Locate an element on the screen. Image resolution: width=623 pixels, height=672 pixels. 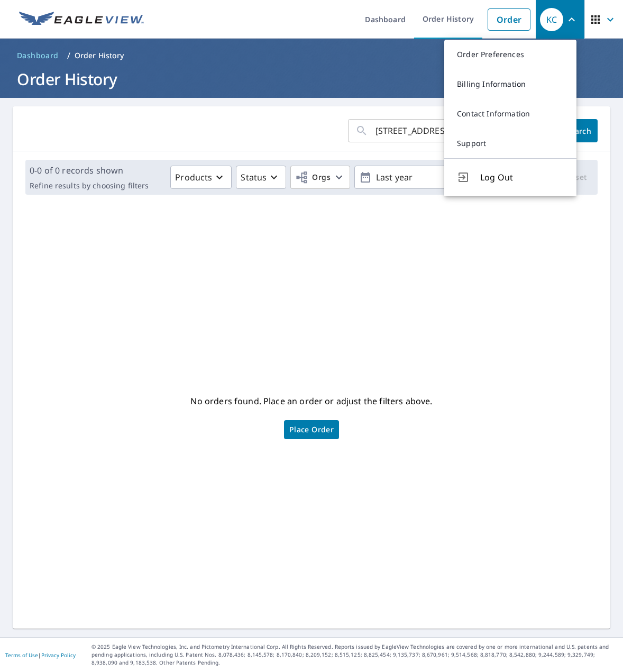
p: Order History is located at coordinates (99, 55).